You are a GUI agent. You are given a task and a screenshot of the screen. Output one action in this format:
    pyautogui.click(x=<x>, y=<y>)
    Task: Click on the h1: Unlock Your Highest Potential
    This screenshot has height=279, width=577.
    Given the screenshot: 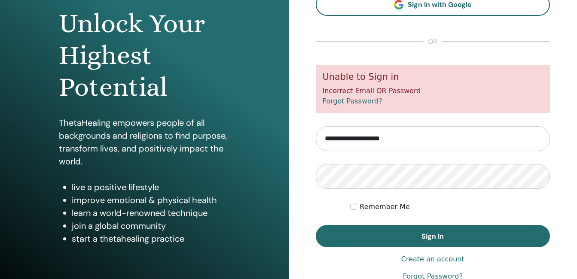 What is the action you would take?
    pyautogui.click(x=144, y=55)
    